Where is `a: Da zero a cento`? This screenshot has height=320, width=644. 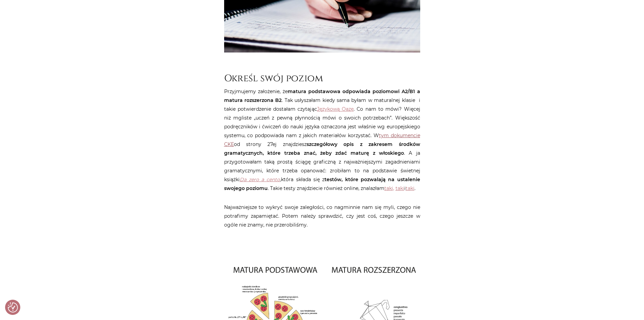 a: Da zero a cento is located at coordinates (260, 180).